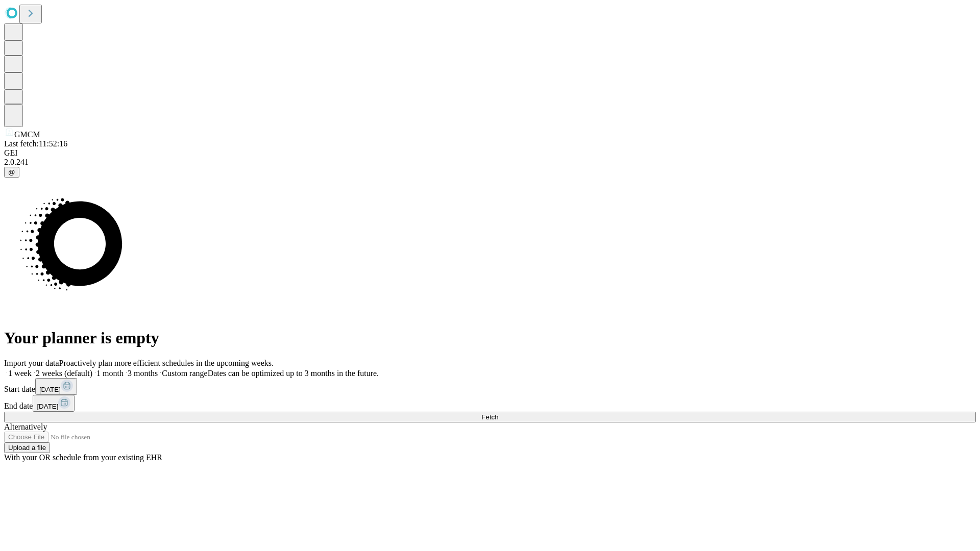  What do you see at coordinates (490, 162) in the screenshot?
I see `div: 2.0.241` at bounding box center [490, 162].